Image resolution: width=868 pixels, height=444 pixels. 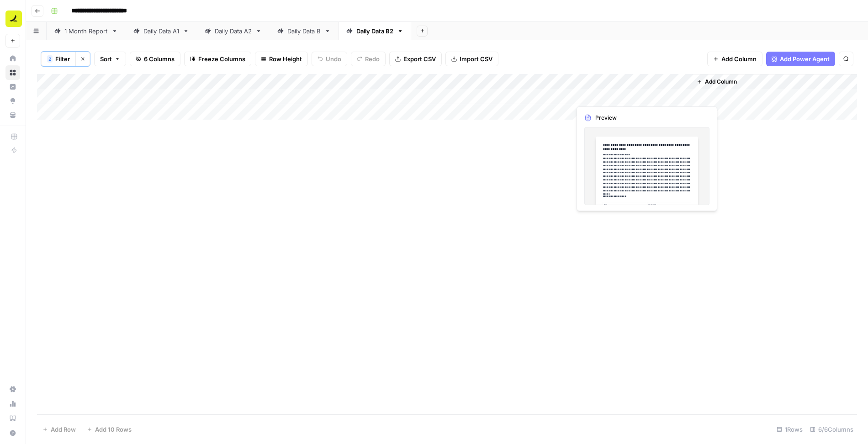 I want to click on span: Add Power Agent, so click(x=805, y=59).